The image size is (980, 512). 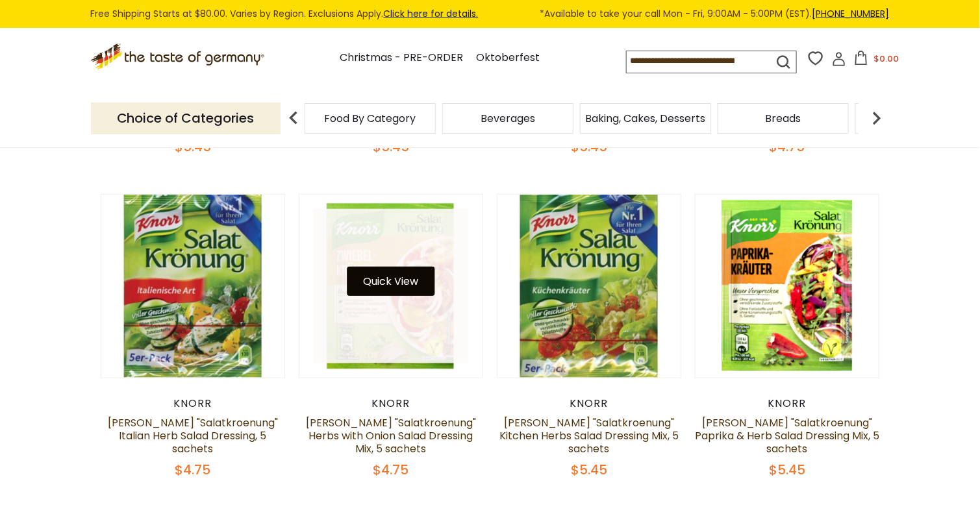 I want to click on span: Breads, so click(x=783, y=118).